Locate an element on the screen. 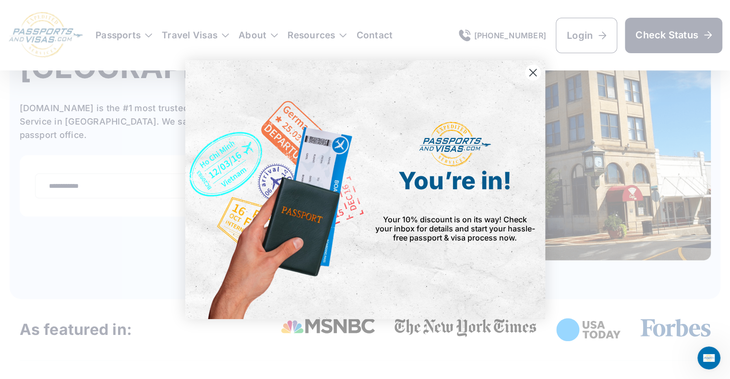 This screenshot has width=730, height=379. span: Your 10% discount is on its way! Check your inbox for details and start your hassle-free passport... is located at coordinates (455, 229).